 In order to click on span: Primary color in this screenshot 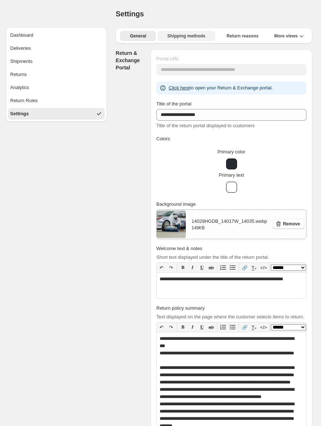, I will do `click(231, 152)`.